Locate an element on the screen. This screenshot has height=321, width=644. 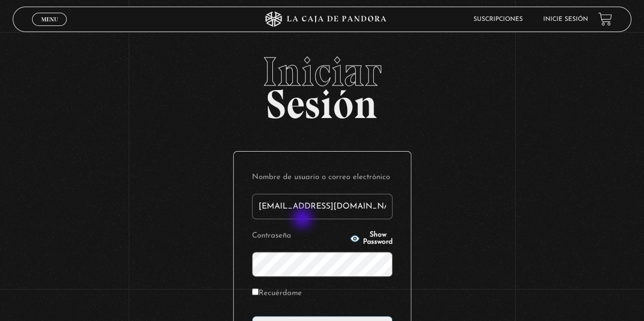
label: Contraseña is located at coordinates (299, 236).